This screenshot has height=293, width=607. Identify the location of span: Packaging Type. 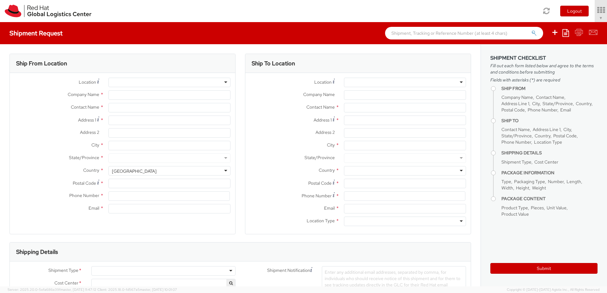
(529, 182).